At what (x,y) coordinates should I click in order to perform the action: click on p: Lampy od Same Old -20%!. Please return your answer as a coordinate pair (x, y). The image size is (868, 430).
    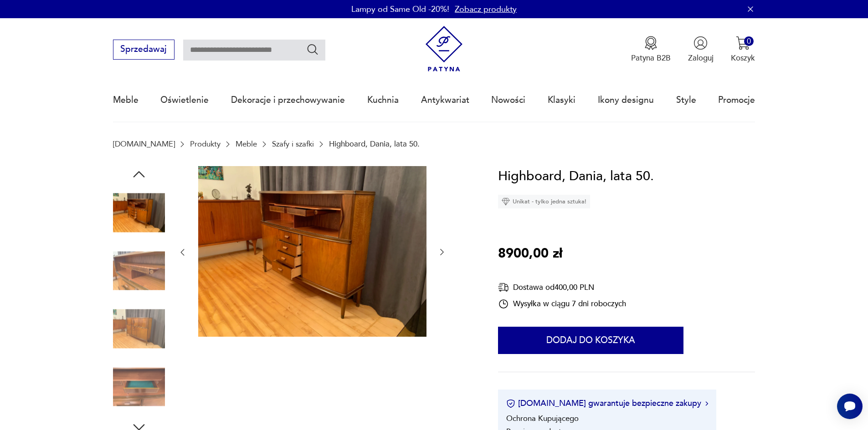
    Looking at the image, I should click on (400, 9).